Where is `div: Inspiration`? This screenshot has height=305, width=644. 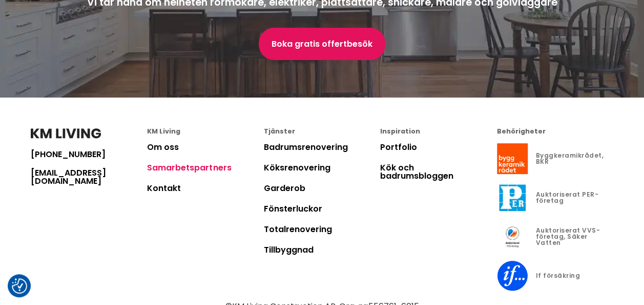
div: Inspiration is located at coordinates (438, 131).